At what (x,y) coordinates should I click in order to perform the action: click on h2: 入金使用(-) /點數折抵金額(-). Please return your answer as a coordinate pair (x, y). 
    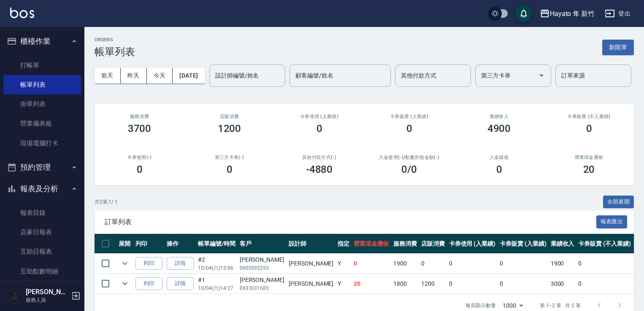
    Looking at the image, I should click on (409, 157).